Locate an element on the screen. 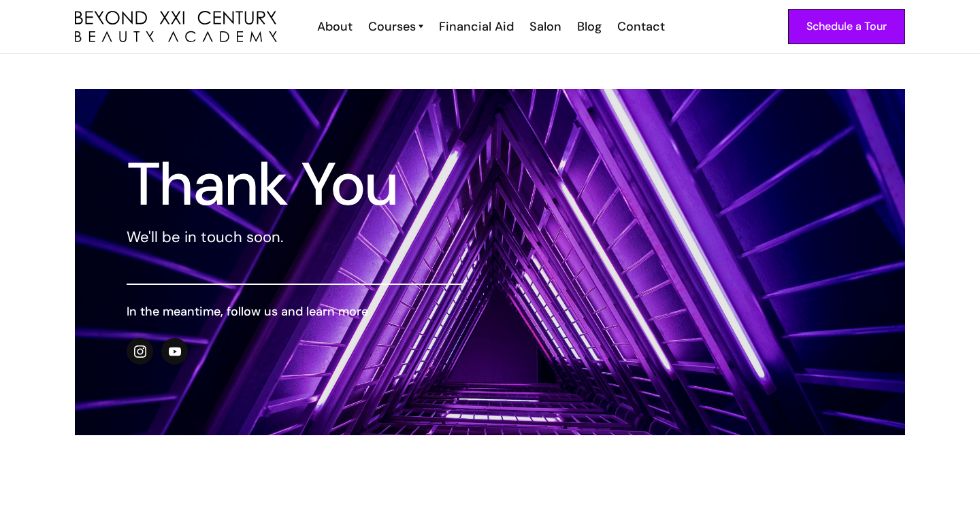 This screenshot has width=980, height=510. h6: In the meantime, follow us and learn more is located at coordinates (295, 311).